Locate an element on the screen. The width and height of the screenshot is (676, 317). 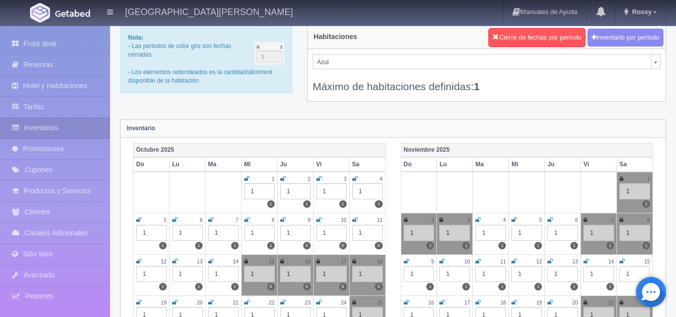
small: 9 is located at coordinates (309, 220).